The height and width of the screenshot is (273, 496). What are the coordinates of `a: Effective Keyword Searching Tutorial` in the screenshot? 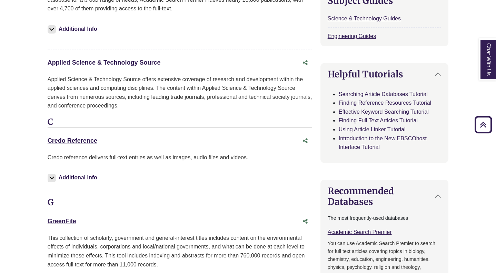 It's located at (384, 111).